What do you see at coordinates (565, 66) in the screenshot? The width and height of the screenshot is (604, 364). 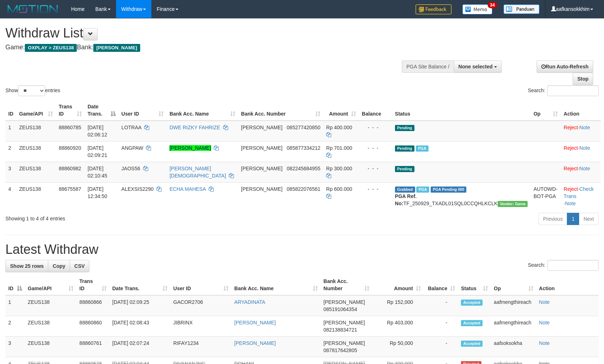 I see `a: Run Auto-Refresh` at bounding box center [565, 66].